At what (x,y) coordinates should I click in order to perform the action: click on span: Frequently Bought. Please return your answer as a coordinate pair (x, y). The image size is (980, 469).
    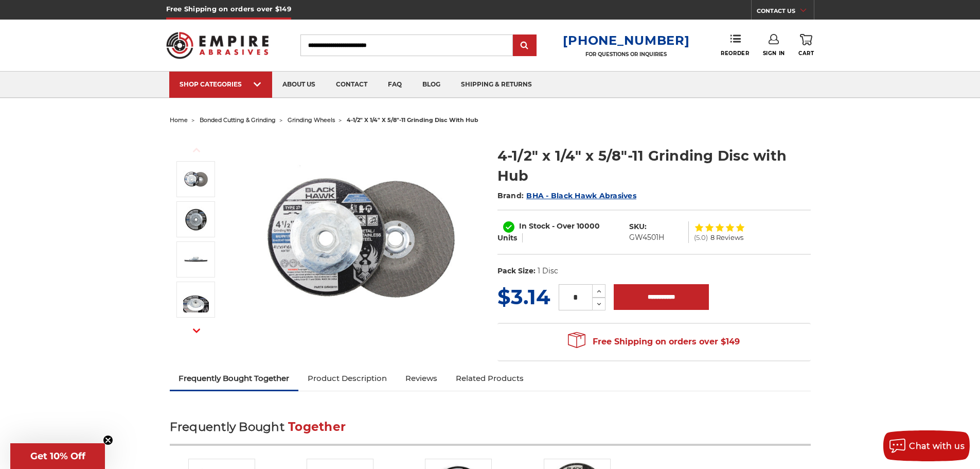
    Looking at the image, I should click on (226, 426).